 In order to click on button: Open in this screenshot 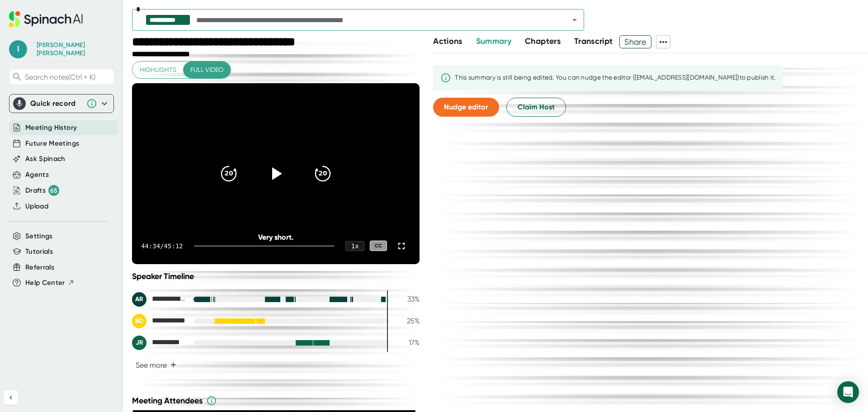, I will do `click(575, 20)`.